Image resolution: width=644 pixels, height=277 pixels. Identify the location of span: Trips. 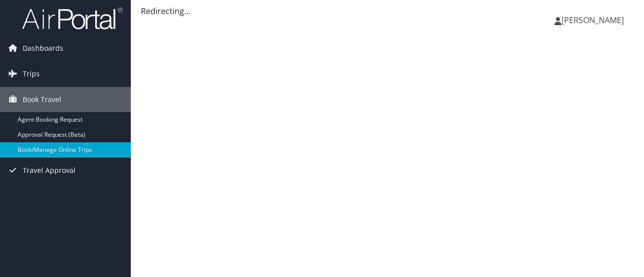
(31, 74).